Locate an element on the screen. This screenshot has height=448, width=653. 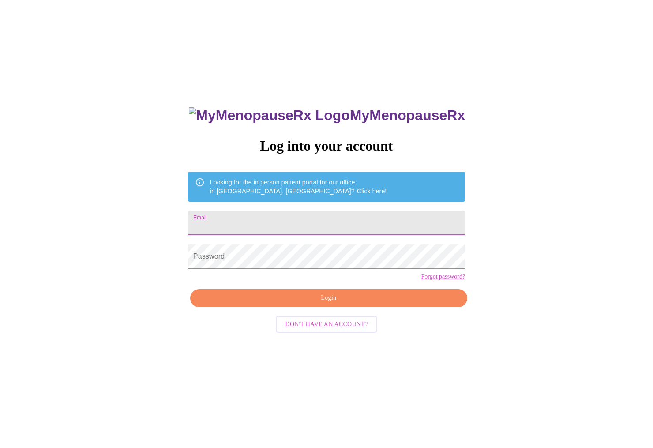
h3: MyMenopauseRx is located at coordinates (327, 115).